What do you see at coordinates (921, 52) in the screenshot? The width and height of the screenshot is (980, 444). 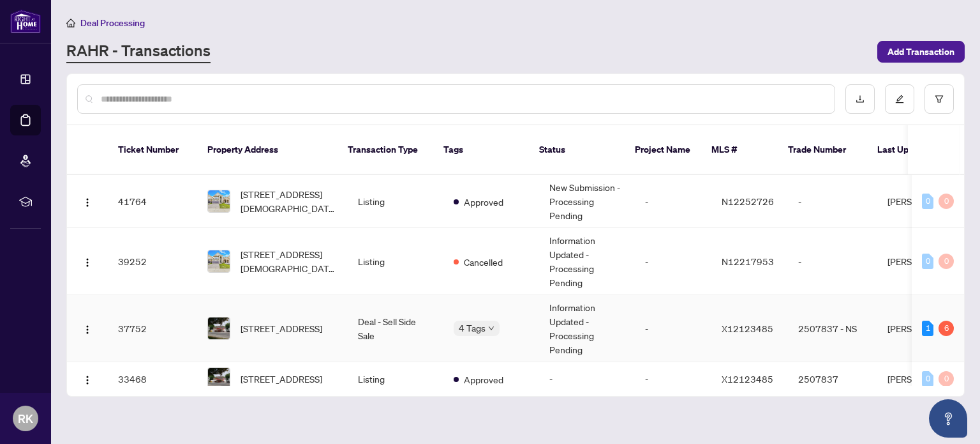 I see `button: Add Transaction` at bounding box center [921, 52].